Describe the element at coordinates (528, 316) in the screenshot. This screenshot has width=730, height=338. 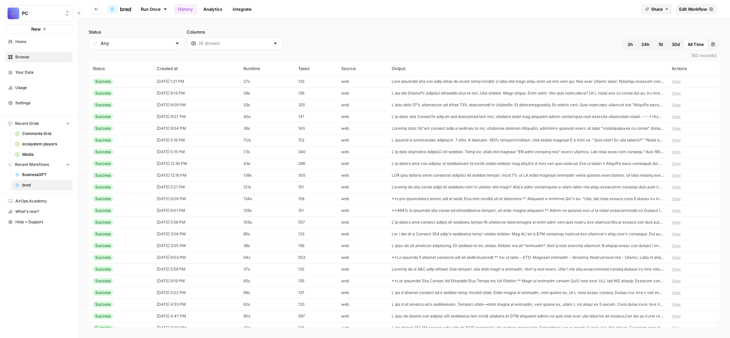
I see `td: L ipsu do sitame con adipisc elit seddoeius tem incidi utlabore et D7M aliquaeni admin ve quis no...` at that location.